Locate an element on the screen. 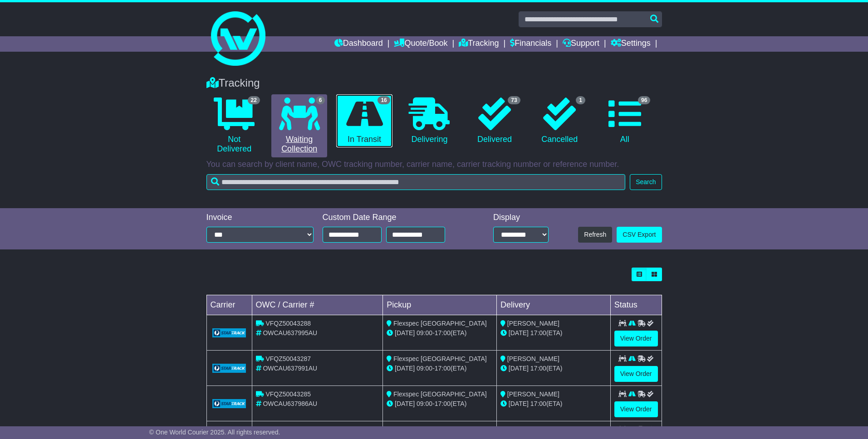  td: OWC / Carrier # is located at coordinates (317, 305).